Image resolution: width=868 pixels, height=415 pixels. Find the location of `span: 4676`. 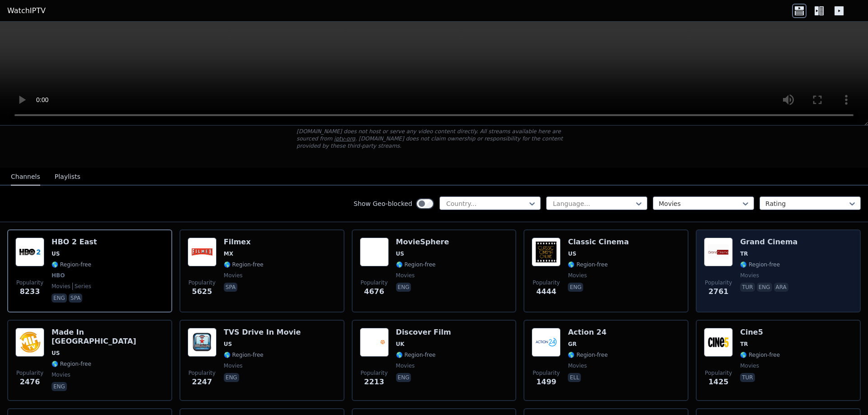

span: 4676 is located at coordinates (374, 292).